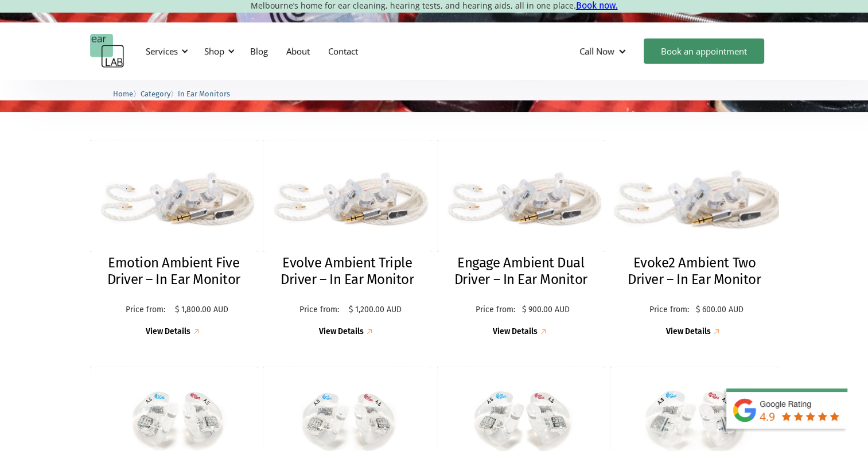 The image size is (868, 451). Describe the element at coordinates (694, 196) in the screenshot. I see `img: Evoke2 Ambient Two Driver – In Ear Monitor` at that location.